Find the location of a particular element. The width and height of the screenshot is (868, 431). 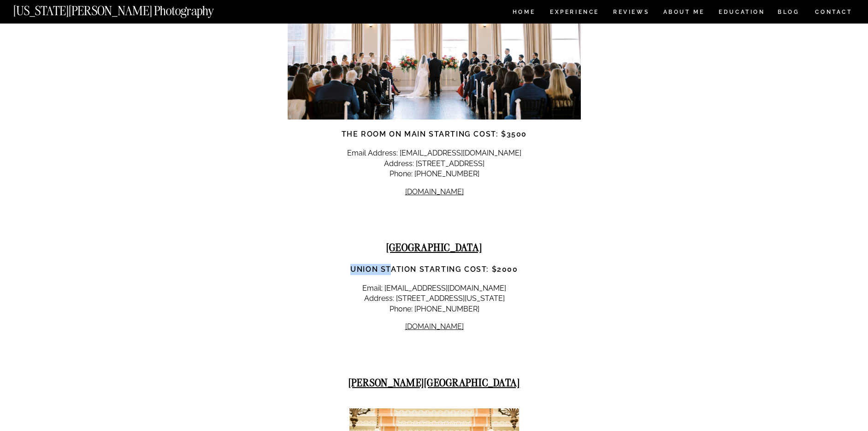

a: Experience is located at coordinates (574, 13).